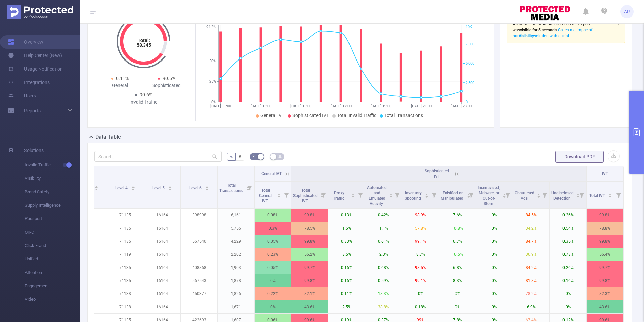  Describe the element at coordinates (196, 188) in the screenshot. I see `span: Level 6` at that location.